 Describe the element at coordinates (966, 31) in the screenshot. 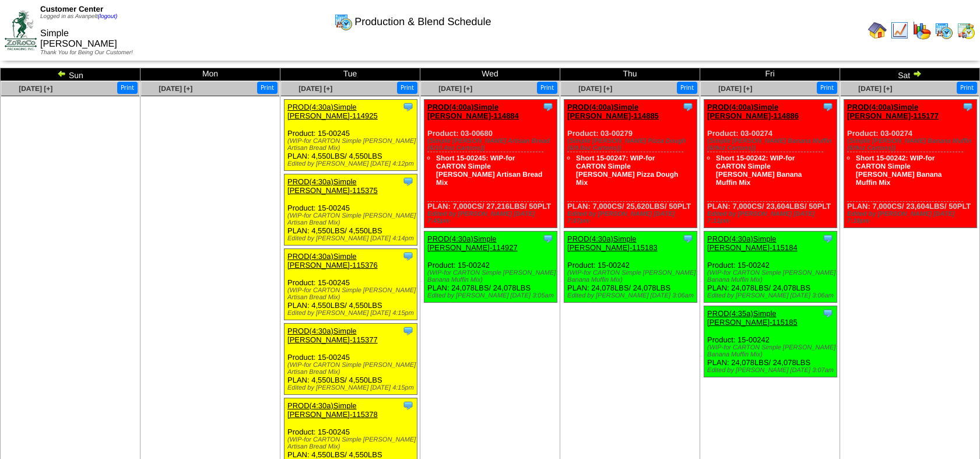

I see `img: calendarinout.gif` at that location.